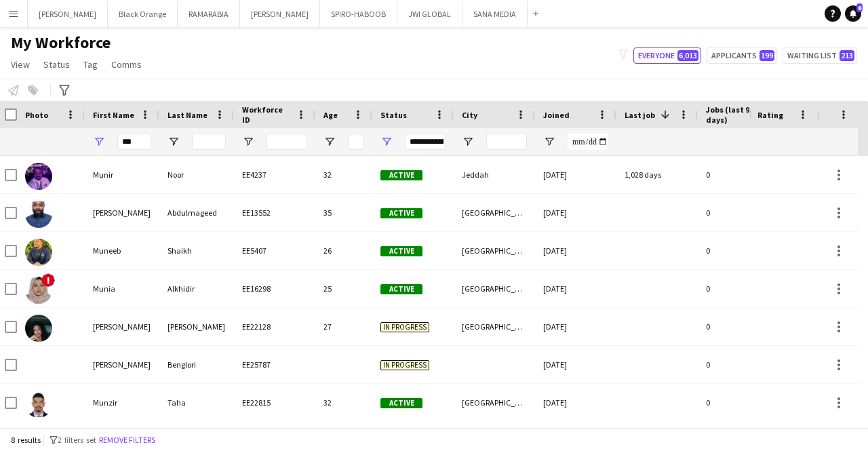 The height and width of the screenshot is (451, 868). What do you see at coordinates (267, 114) in the screenshot?
I see `span: Workforce ID` at bounding box center [267, 114].